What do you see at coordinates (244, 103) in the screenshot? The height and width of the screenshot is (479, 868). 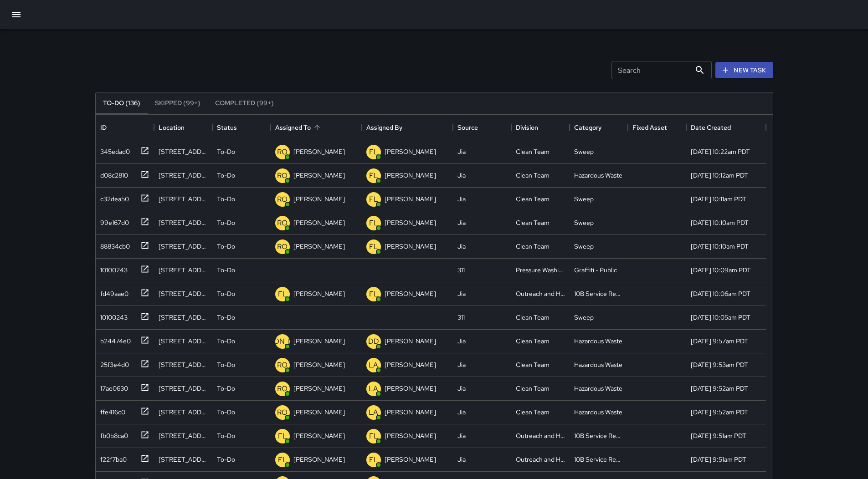 I see `button: Completed (99+)` at bounding box center [244, 103].